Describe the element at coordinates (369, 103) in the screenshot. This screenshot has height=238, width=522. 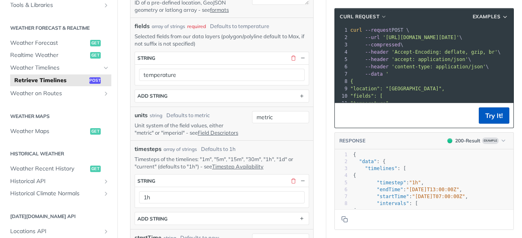
I see `span: "temperature"` at that location.